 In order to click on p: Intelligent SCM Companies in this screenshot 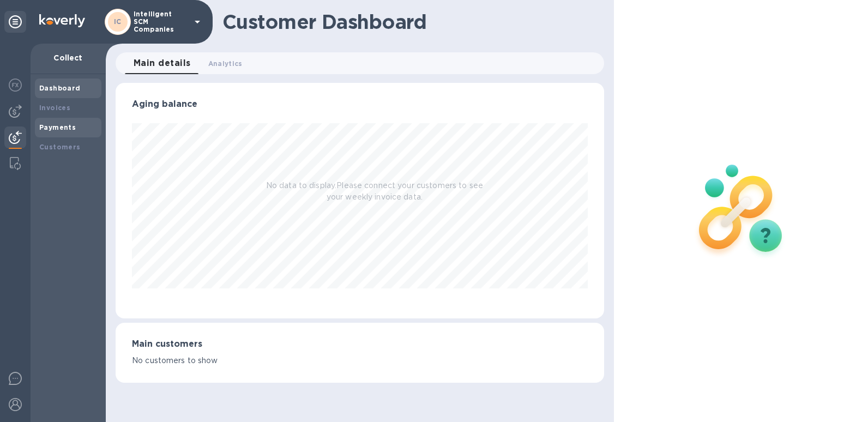, I will do `click(161, 22)`.